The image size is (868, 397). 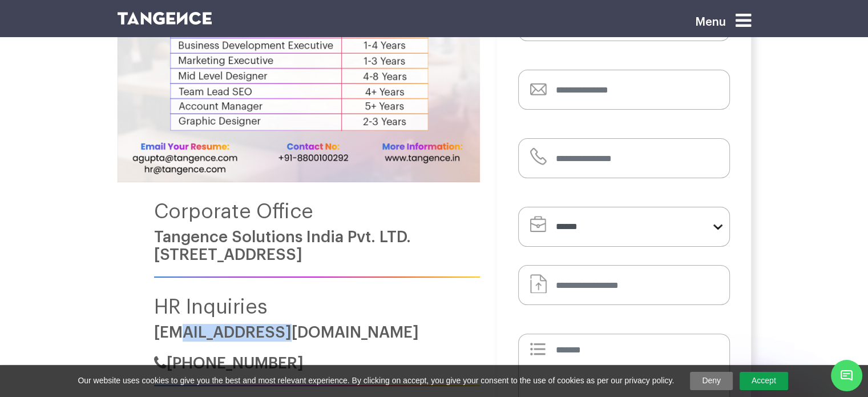 I want to click on span: Our website uses cookies to give you the best and most relevant experience. By clicking on accept..., so click(x=375, y=381).